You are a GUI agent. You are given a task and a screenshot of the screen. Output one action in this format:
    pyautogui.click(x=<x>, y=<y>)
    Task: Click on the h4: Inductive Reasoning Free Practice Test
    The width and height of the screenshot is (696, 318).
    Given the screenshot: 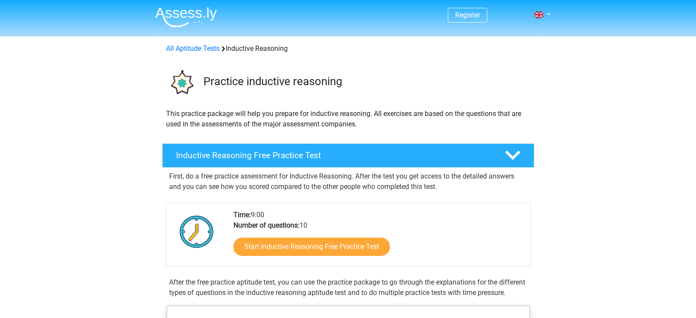 What is the action you would take?
    pyautogui.click(x=333, y=155)
    